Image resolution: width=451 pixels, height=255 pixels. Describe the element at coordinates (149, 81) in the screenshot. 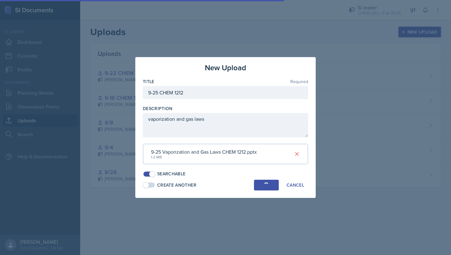

I see `label: Title` at that location.